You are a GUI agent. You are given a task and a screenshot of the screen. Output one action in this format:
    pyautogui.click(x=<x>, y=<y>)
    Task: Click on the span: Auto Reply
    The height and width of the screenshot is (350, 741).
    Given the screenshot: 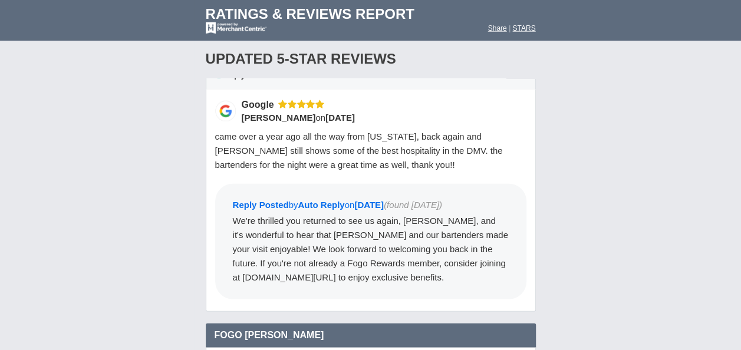 What is the action you would take?
    pyautogui.click(x=321, y=205)
    